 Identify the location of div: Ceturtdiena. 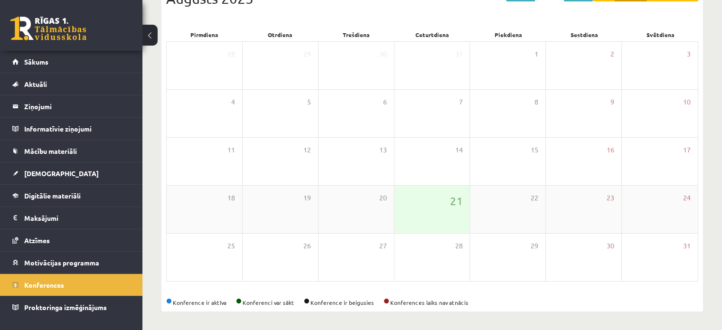
(432, 35).